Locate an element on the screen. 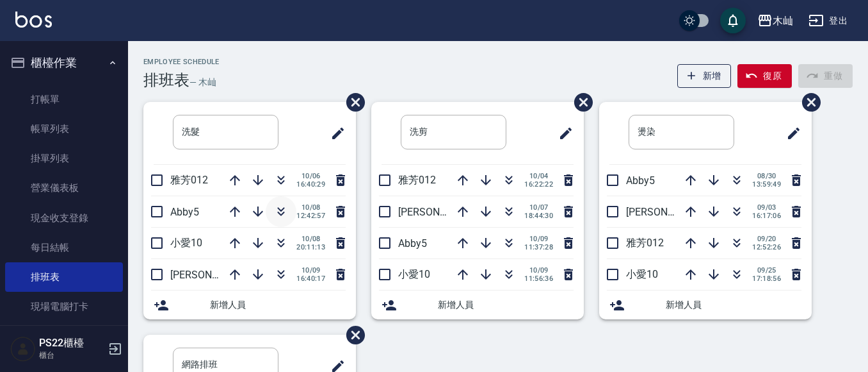 Image resolution: width=868 pixels, height=372 pixels. span: 16:22:22 is located at coordinates (539, 184).